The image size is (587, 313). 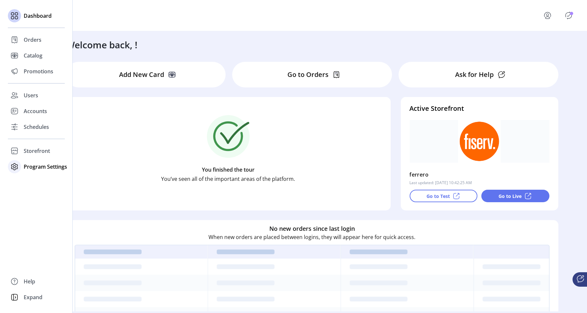 I want to click on h4: Active Storefront, so click(x=479, y=108).